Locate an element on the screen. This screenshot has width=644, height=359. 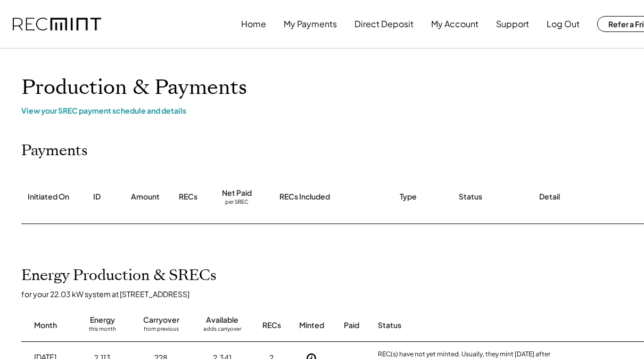
button: My Payments is located at coordinates (310, 24).